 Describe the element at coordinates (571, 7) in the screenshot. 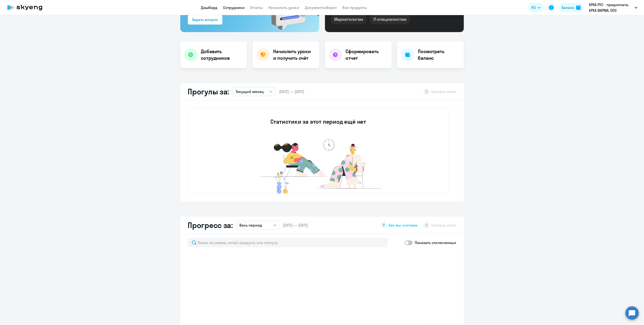

I see `button: Балансbalance` at that location.